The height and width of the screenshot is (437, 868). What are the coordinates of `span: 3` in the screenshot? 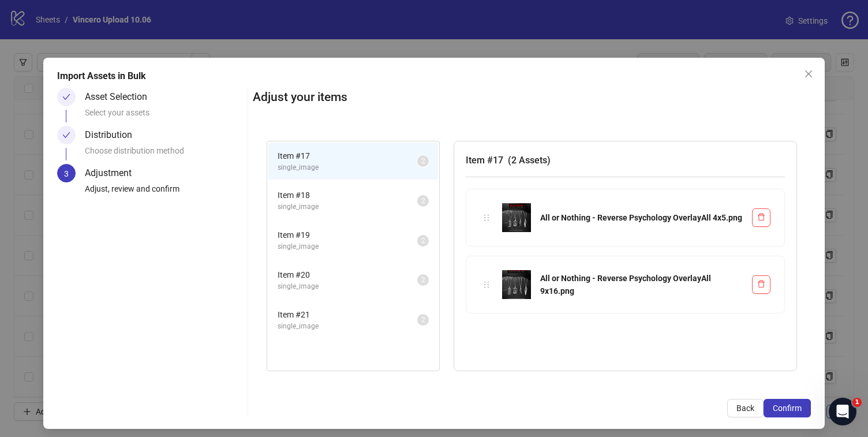 It's located at (66, 174).